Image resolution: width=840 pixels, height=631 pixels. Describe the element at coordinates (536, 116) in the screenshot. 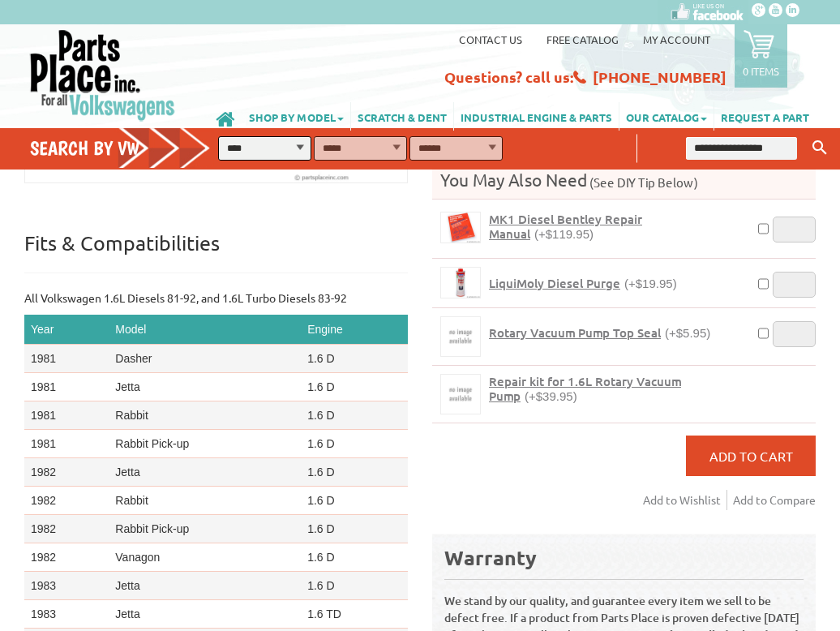

I see `a: INDUSTRIAL ENGINE & PARTS` at that location.